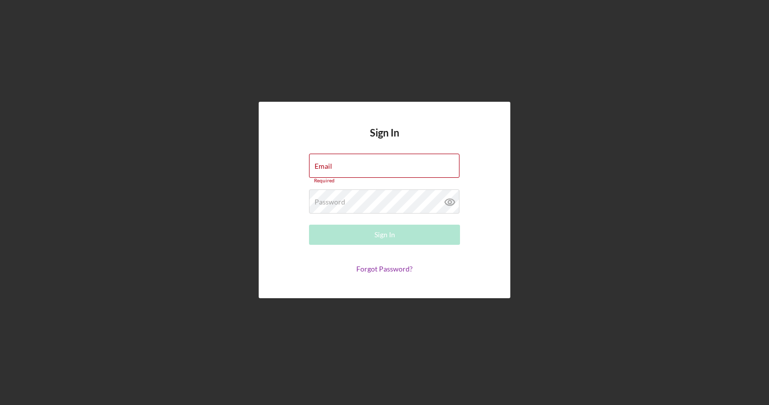  Describe the element at coordinates (384, 140) in the screenshot. I see `h4: Sign In` at that location.